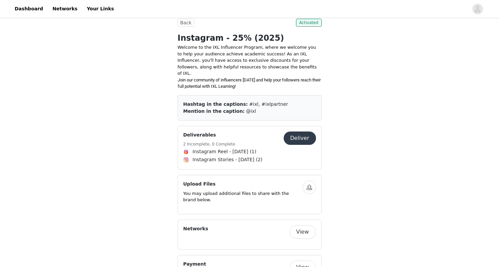  I want to click on button: Deliver, so click(300, 138).